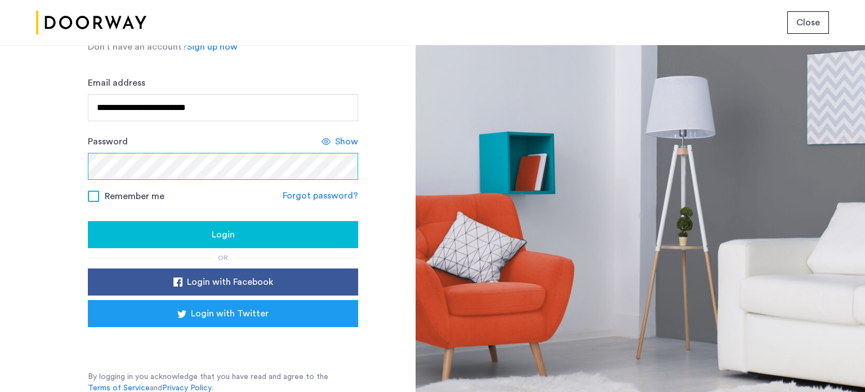 This screenshot has width=865, height=392. I want to click on span: Login with Facebook, so click(230, 282).